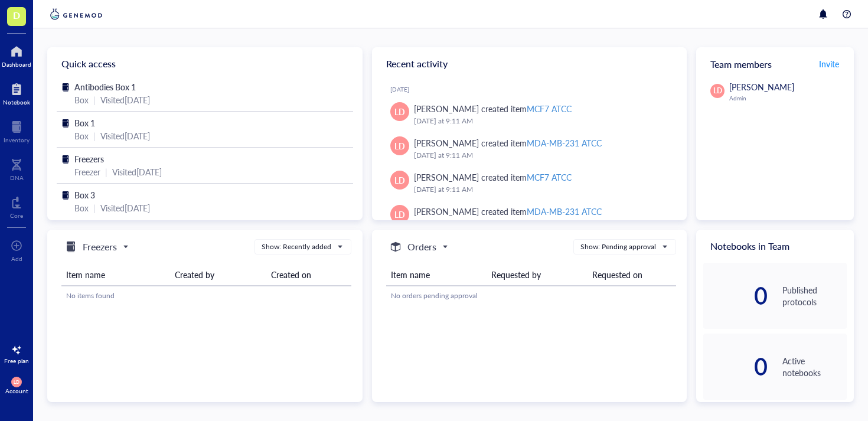 The width and height of the screenshot is (868, 421). Describe the element at coordinates (787, 98) in the screenshot. I see `div: Admin` at that location.